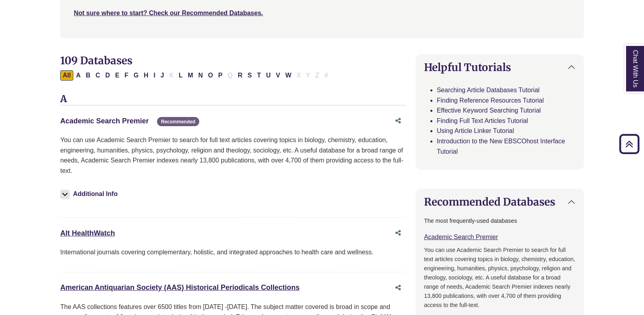 The height and width of the screenshot is (315, 644). I want to click on button: Helpful Tutorials, so click(500, 67).